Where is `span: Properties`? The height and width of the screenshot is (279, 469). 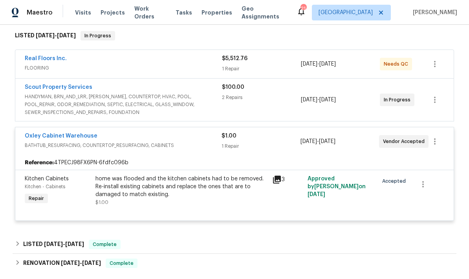
span: Properties is located at coordinates (217, 13).